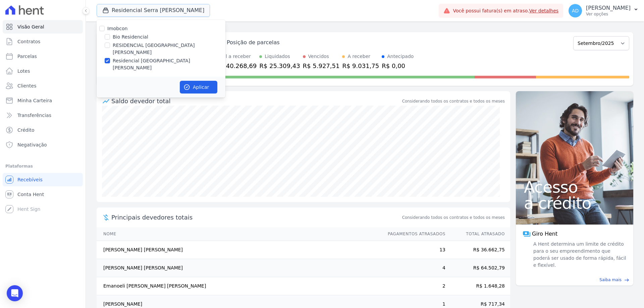 Image resolution: width=644 pixels, height=308 pixels. I want to click on div: R$ 5.927,51, so click(321, 66).